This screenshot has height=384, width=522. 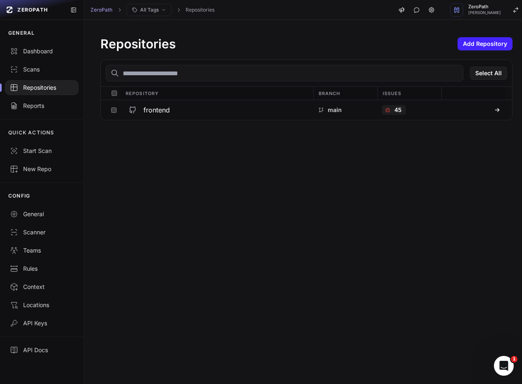 What do you see at coordinates (42, 251) in the screenshot?
I see `div: Teams` at bounding box center [42, 251].